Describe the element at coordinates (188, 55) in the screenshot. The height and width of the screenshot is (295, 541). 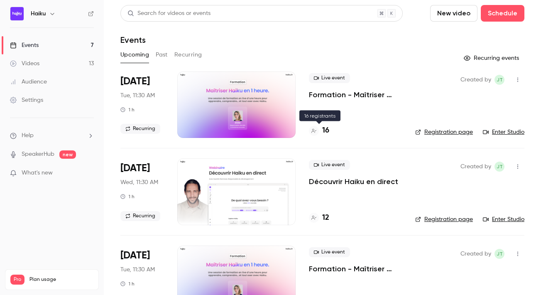
I see `button: Recurring` at that location.